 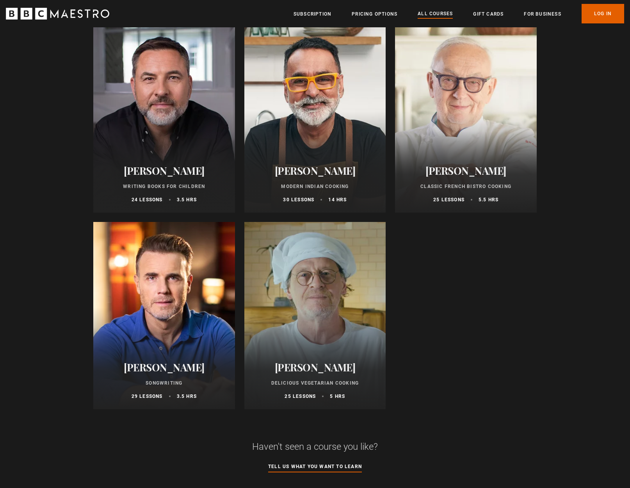 What do you see at coordinates (488, 200) in the screenshot?
I see `p: 5.5 hrs` at bounding box center [488, 200].